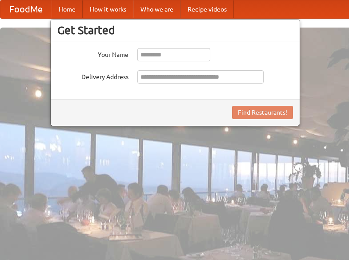 The height and width of the screenshot is (260, 349). I want to click on a: Who we are, so click(157, 9).